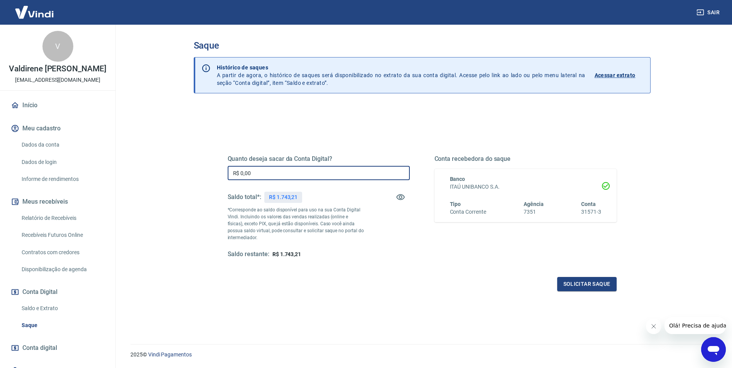 The width and height of the screenshot is (732, 368). I want to click on h5: Conta recebedora do saque, so click(525, 159).